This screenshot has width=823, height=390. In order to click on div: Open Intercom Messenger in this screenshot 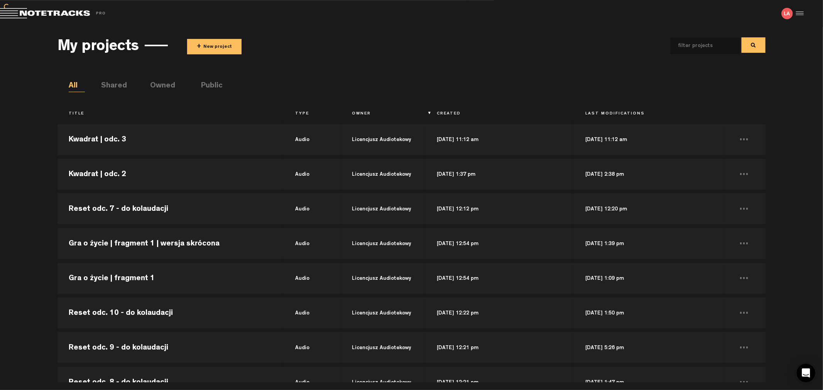, I will do `click(806, 373)`.